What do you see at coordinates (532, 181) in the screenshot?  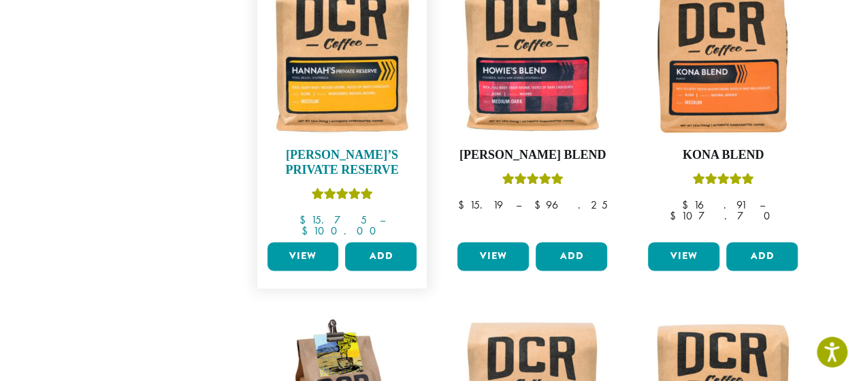 I see `div: Rated 4.67 out of 5` at bounding box center [532, 181].